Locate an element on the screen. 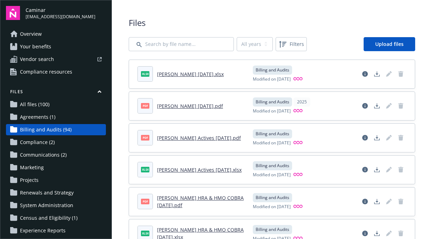 The image size is (432, 239). a: Your benefits is located at coordinates (56, 47).